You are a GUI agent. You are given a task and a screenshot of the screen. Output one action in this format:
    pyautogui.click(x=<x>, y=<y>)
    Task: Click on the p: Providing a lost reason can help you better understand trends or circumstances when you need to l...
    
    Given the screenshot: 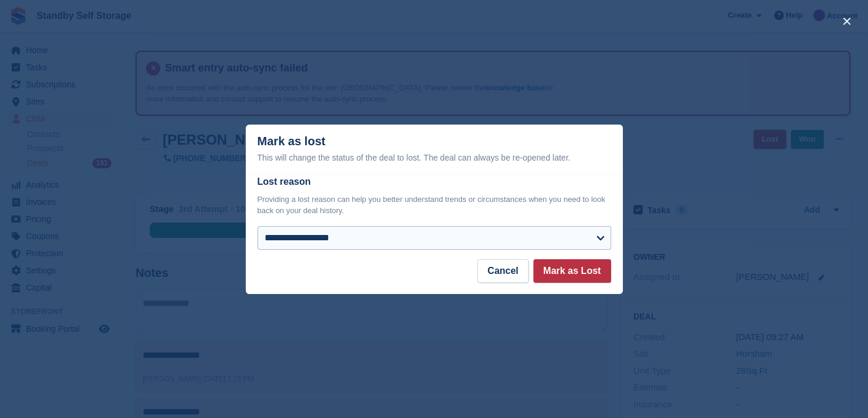 What is the action you would take?
    pyautogui.click(x=434, y=205)
    